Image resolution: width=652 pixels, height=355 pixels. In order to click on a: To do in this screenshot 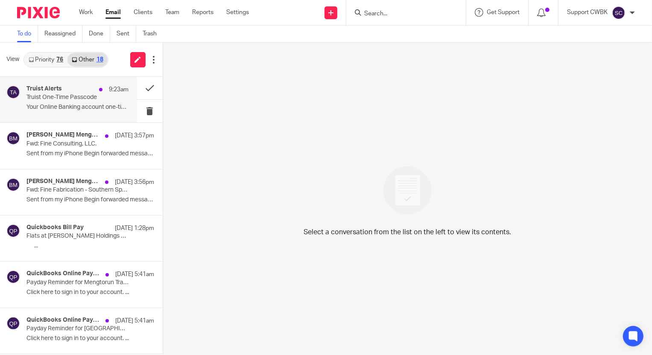, I will do `click(27, 34)`.